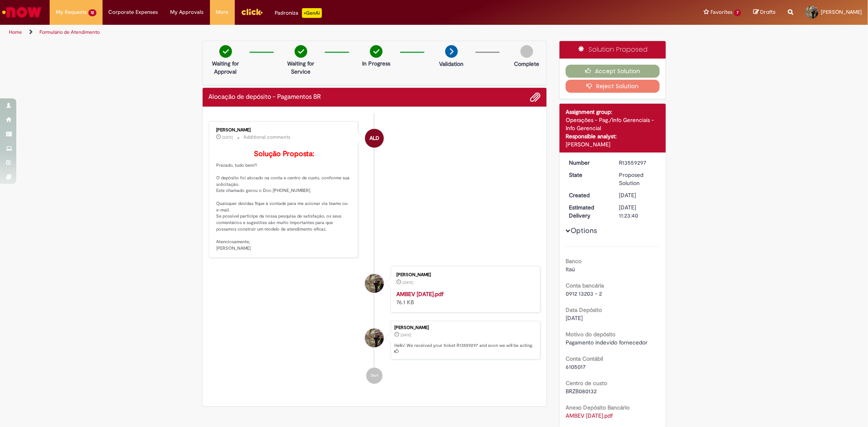 Image resolution: width=868 pixels, height=427 pixels. I want to click on p: Hello! We received your ticket R13559297 and soon we will be acting., so click(465, 349).